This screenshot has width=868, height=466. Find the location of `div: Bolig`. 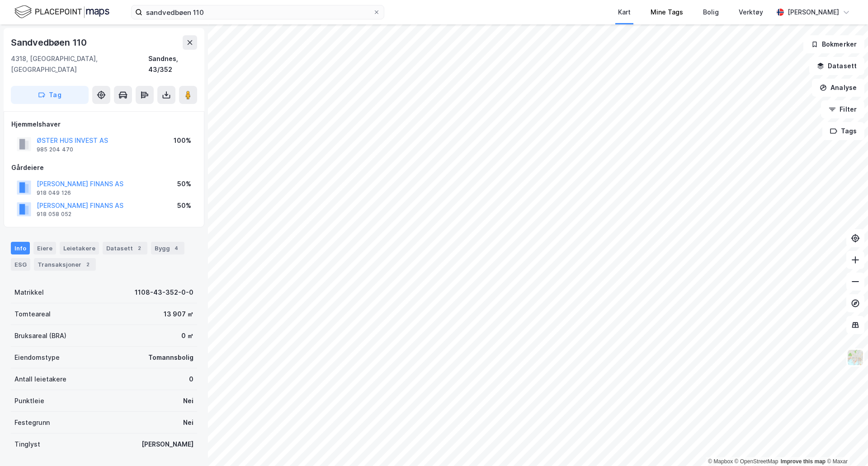

div: Bolig is located at coordinates (711, 12).